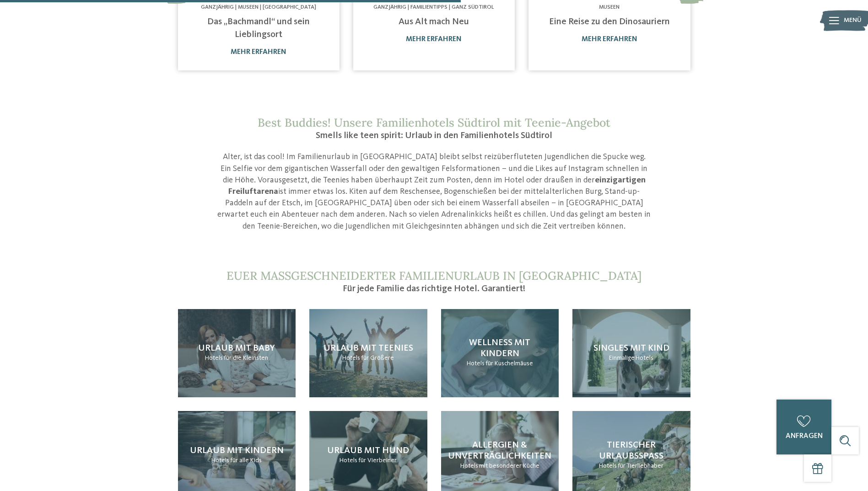  I want to click on a: Aus Alt mach Neu, so click(434, 22).